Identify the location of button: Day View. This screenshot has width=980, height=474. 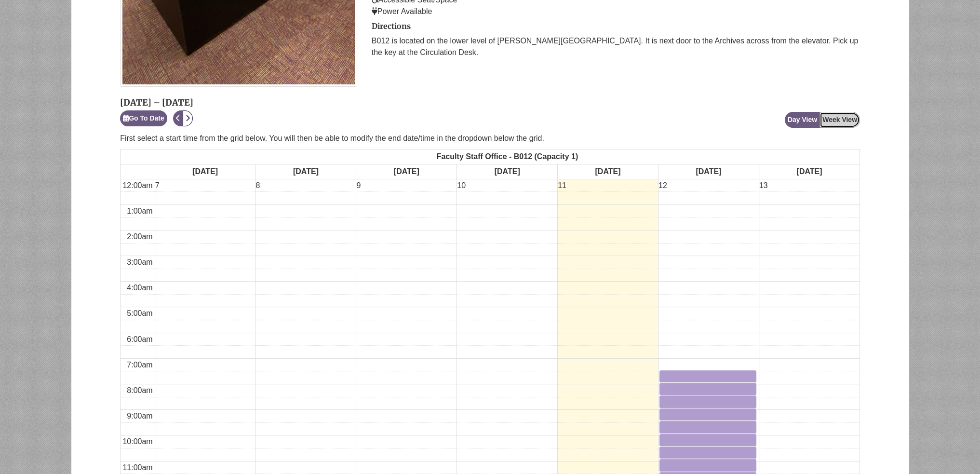
(802, 119).